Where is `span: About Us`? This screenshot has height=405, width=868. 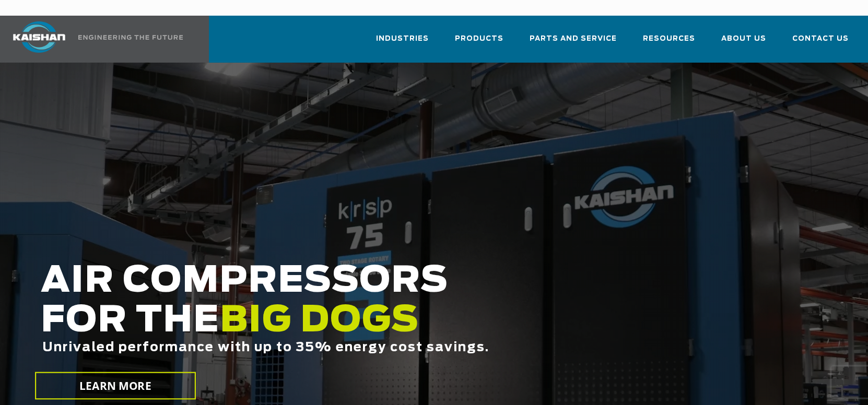
span: About Us is located at coordinates (743, 38).